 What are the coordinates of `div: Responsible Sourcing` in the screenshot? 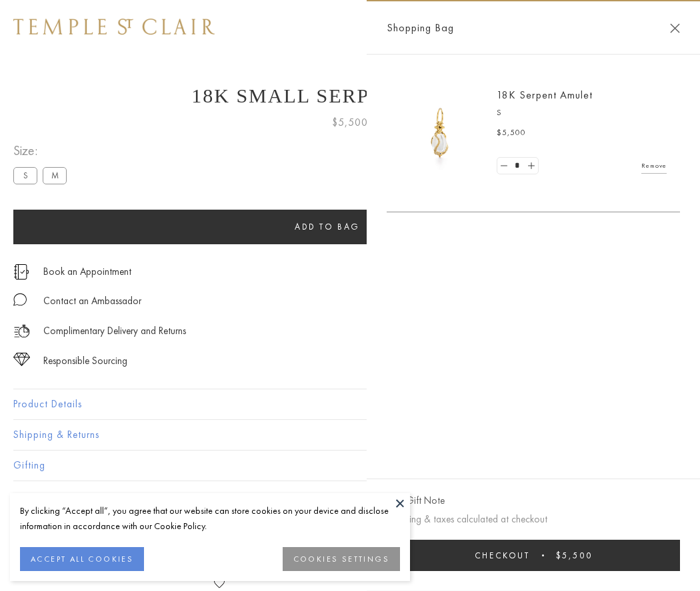 It's located at (86, 361).